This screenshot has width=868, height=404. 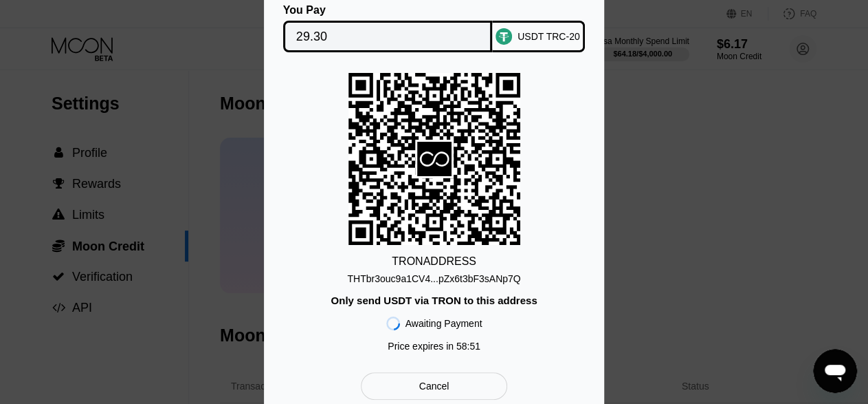 I want to click on div: TRON ADDRESS, so click(x=434, y=262).